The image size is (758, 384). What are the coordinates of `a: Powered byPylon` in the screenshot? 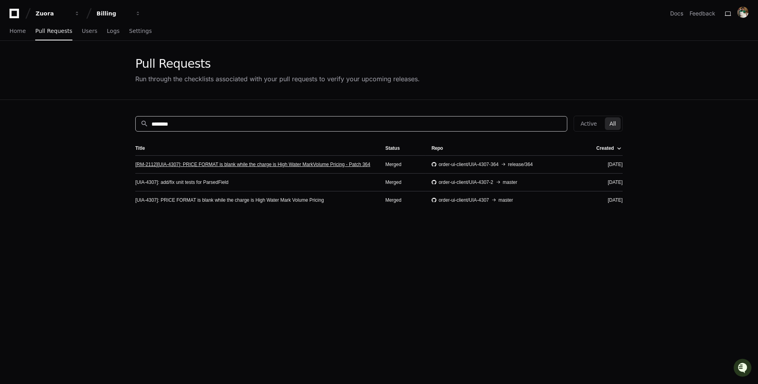 It's located at (76, 126).